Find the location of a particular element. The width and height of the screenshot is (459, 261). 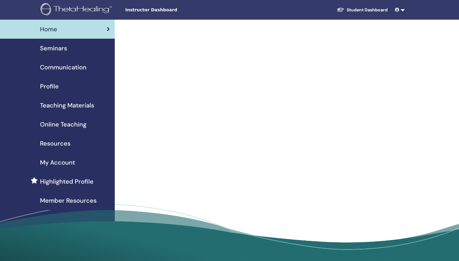

span: Highlighted Profile is located at coordinates (67, 182).